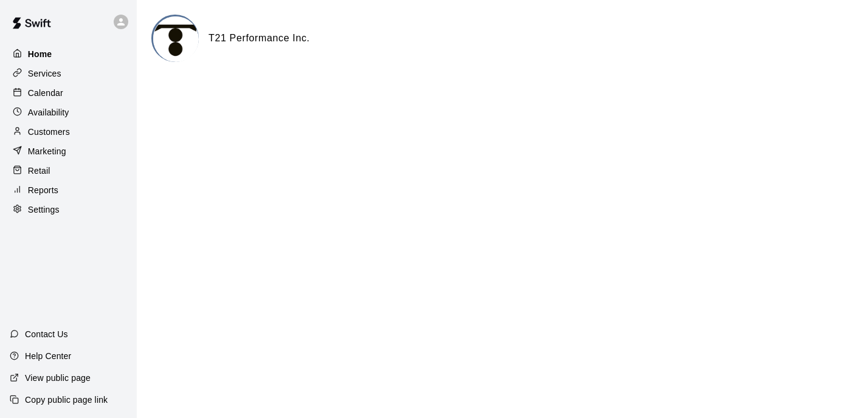  Describe the element at coordinates (43, 190) in the screenshot. I see `p: Reports` at that location.